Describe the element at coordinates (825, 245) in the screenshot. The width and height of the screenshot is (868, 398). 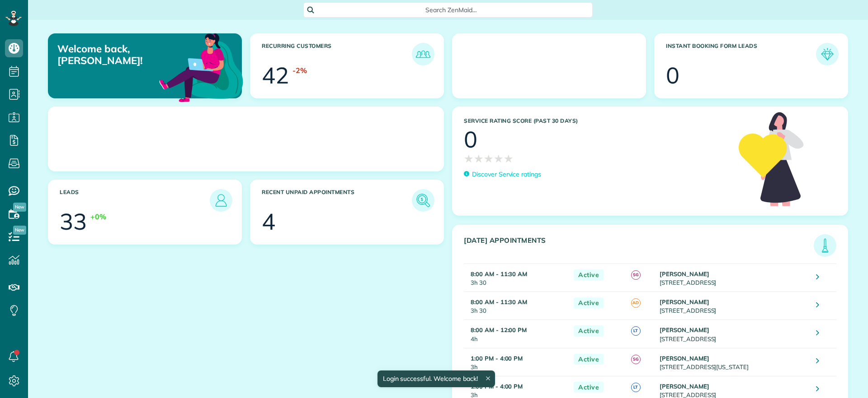
I see `img: icon_todays_appointments-901f7ab196bb0bea1936b74009e4eb5ffbc2d2711fa7634e0d609ed5ef32b18b.png` at that location.